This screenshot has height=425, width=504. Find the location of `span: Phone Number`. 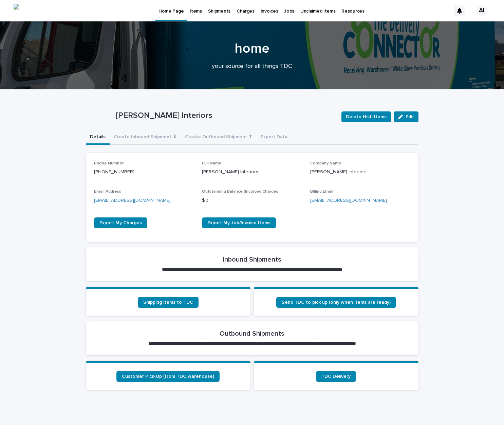

span: Phone Number is located at coordinates (109, 164).